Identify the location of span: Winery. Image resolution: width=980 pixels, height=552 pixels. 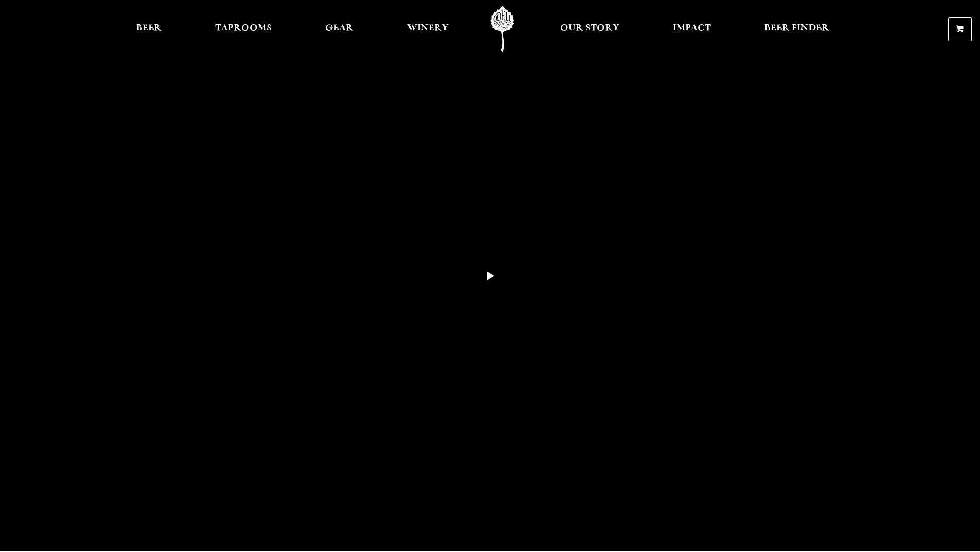
(428, 29).